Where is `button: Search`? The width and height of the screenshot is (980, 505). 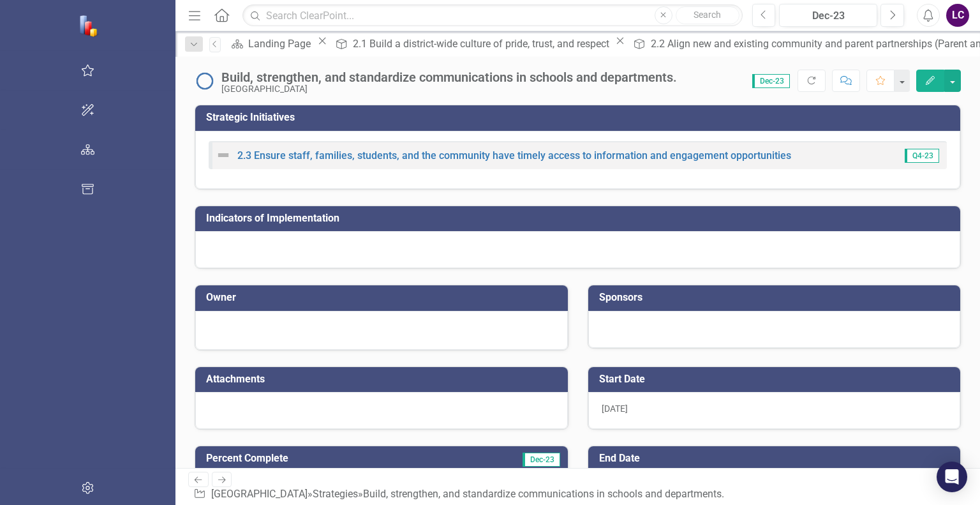
button: Search is located at coordinates (707, 15).